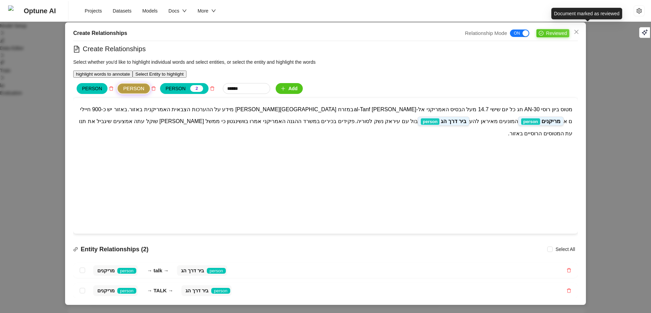 This screenshot has width=651, height=313. What do you see at coordinates (93, 11) in the screenshot?
I see `span: Projects` at bounding box center [93, 11].